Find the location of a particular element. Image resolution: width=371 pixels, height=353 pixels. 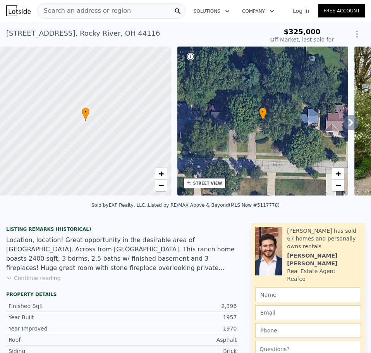

input: Name is located at coordinates (308, 295).